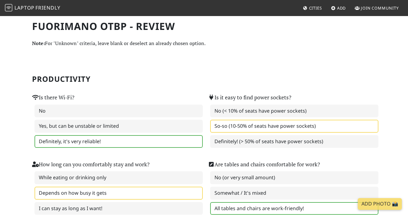 Image resolution: width=408 pixels, height=216 pixels. What do you see at coordinates (119, 141) in the screenshot?
I see `label: Definitely, it's very reliable!` at bounding box center [119, 141].